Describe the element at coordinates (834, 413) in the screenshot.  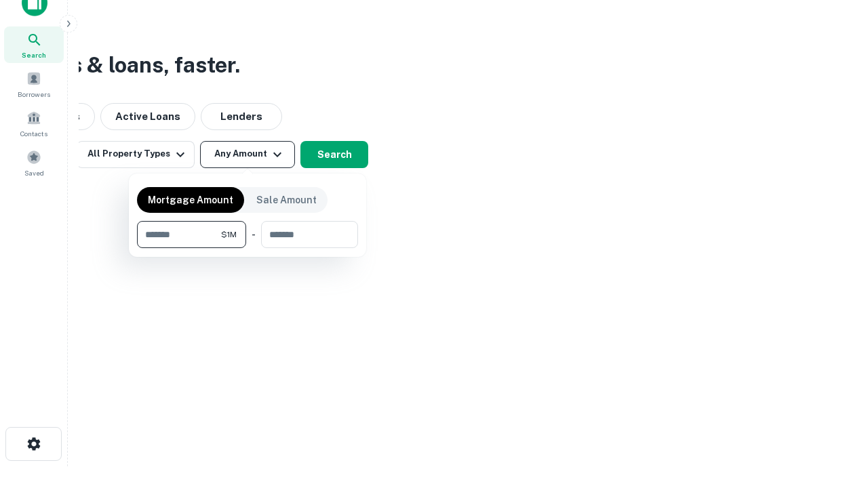
I see `div: Chat Widget` at that location.